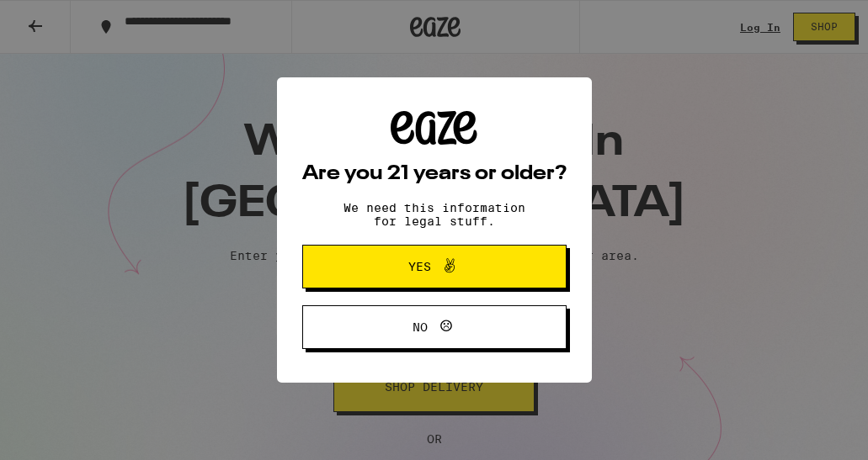 This screenshot has height=460, width=868. Describe the element at coordinates (434, 327) in the screenshot. I see `button: No` at that location.